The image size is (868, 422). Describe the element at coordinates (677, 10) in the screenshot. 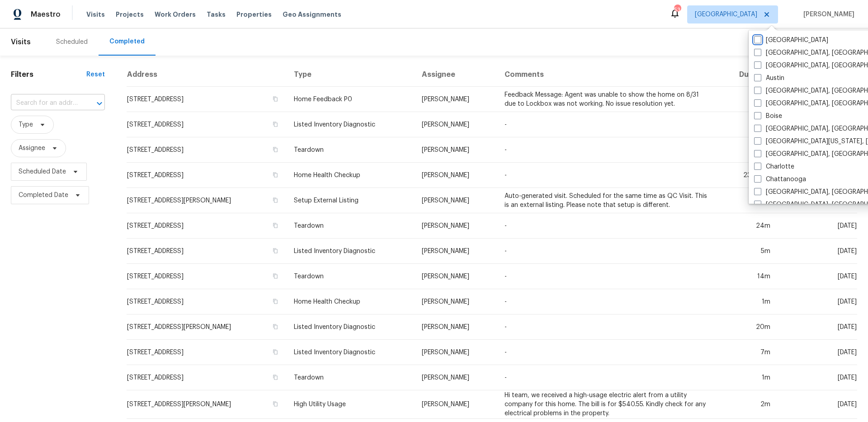

I see `div: 53` at that location.